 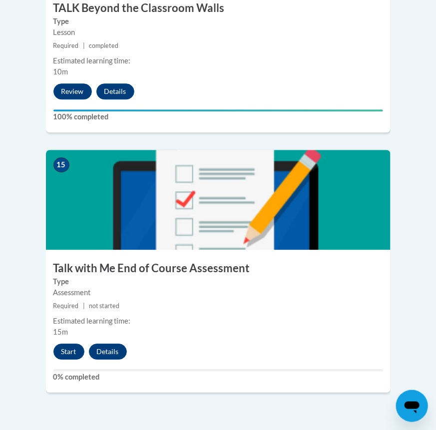 What do you see at coordinates (218, 200) in the screenshot?
I see `img: Course Image` at bounding box center [218, 200].